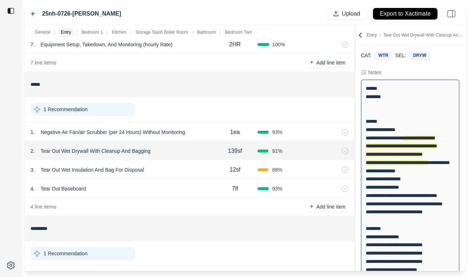 The width and height of the screenshot is (468, 277). What do you see at coordinates (277, 151) in the screenshot?
I see `span: 91 %` at bounding box center [277, 151].